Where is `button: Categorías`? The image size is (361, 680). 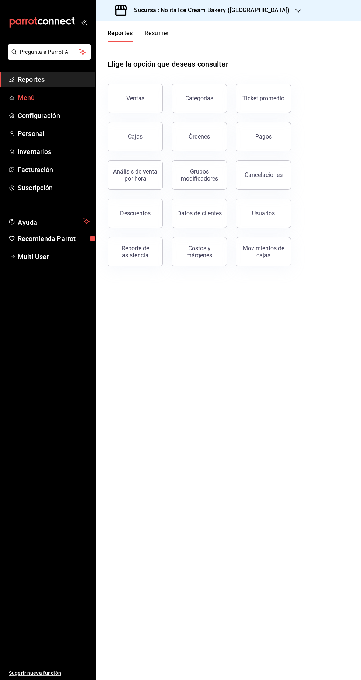 button: Categorías is located at coordinates (199, 98).